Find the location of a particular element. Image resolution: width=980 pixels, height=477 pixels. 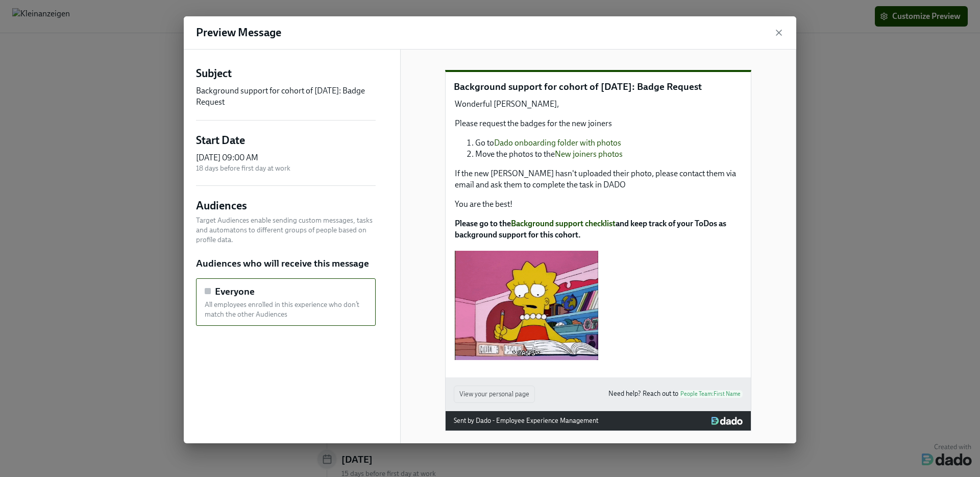

h4: Start Date is located at coordinates (220, 140).